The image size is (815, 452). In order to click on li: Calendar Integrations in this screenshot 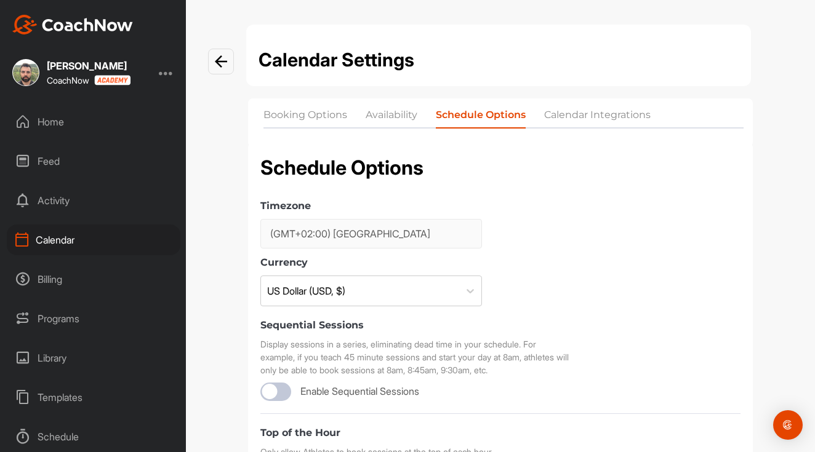, I will do `click(597, 118)`.